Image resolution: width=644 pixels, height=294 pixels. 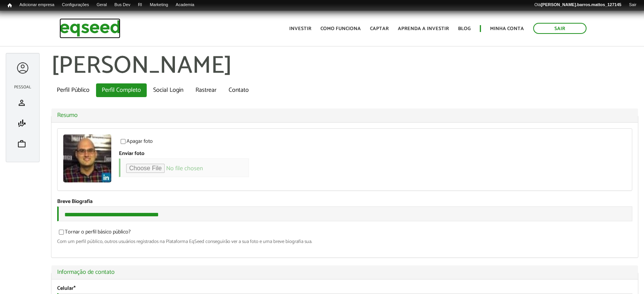 I want to click on a: Ver perfil do usuário., so click(x=87, y=159).